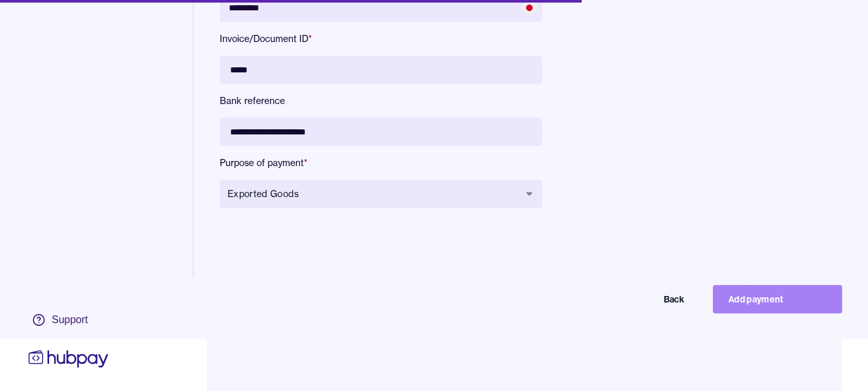 Image resolution: width=868 pixels, height=391 pixels. I want to click on label: Purpose of payment, so click(381, 163).